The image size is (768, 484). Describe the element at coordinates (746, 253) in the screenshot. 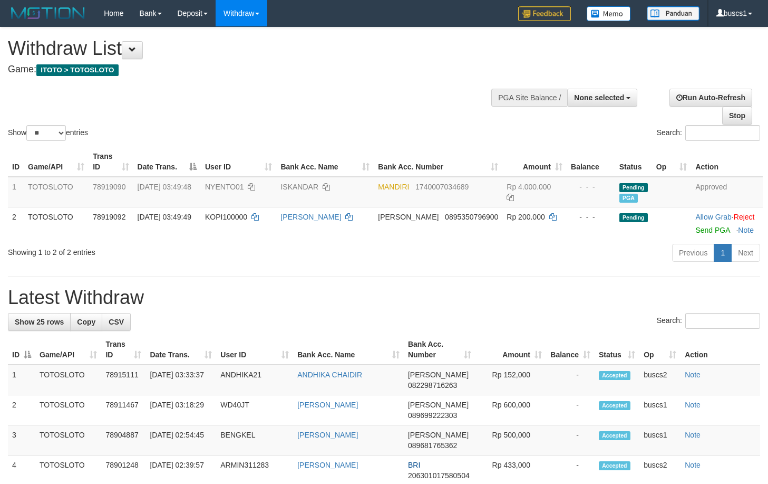

I see `a: Next` at that location.